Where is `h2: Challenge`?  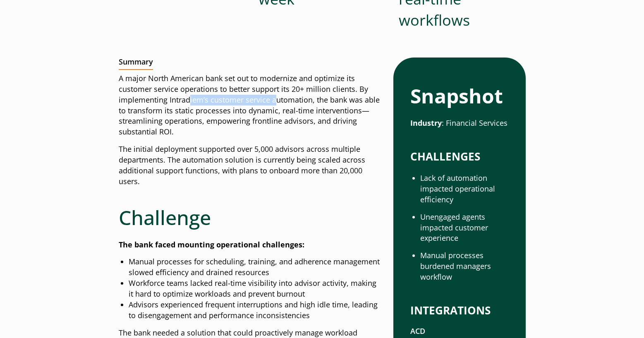
h2: Challenge is located at coordinates (250, 218).